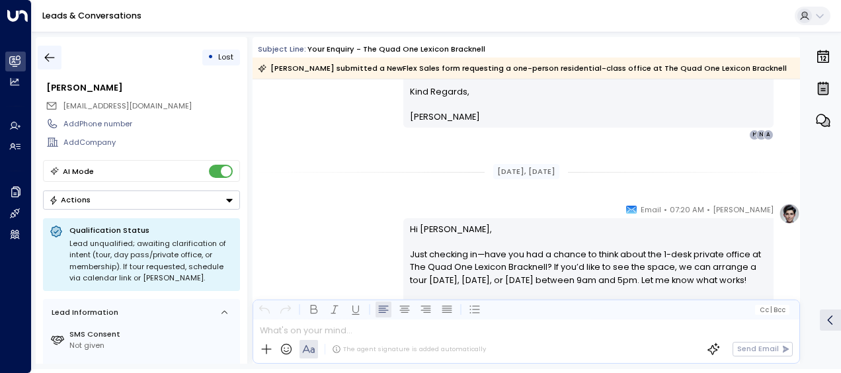  What do you see at coordinates (92, 15) in the screenshot?
I see `a: Leads & Conversations` at bounding box center [92, 15].